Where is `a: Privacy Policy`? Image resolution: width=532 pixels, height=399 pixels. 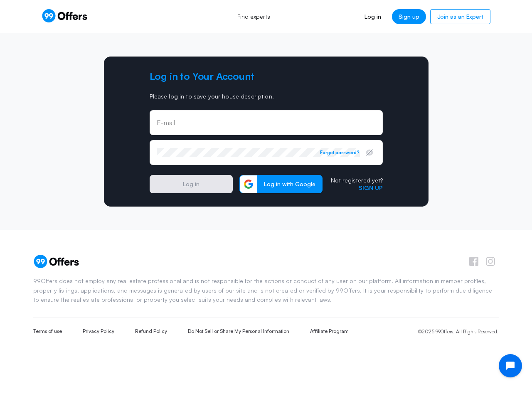 a: Privacy Policy is located at coordinates (99, 331).